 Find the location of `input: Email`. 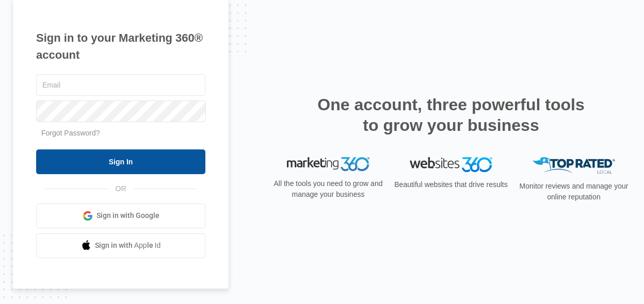

input: Email is located at coordinates (120, 85).